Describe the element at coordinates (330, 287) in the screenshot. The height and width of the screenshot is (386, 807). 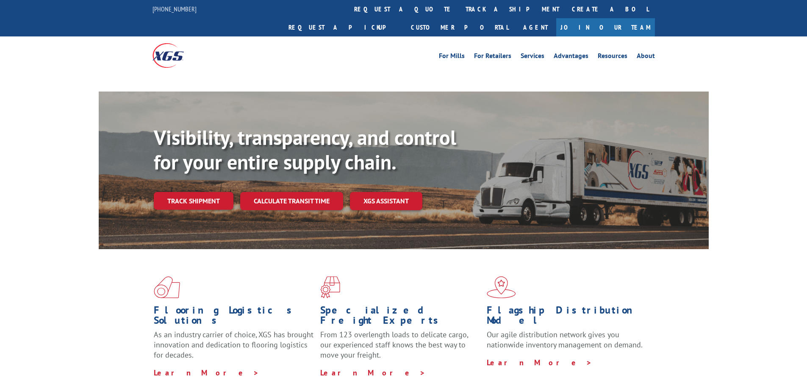
I see `img: xgs-icon-focused-on-flooring-red` at that location.